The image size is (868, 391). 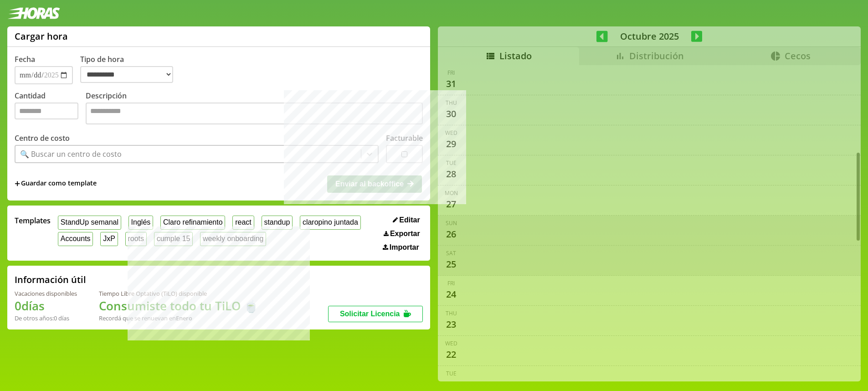 I want to click on span: Editar, so click(x=409, y=220).